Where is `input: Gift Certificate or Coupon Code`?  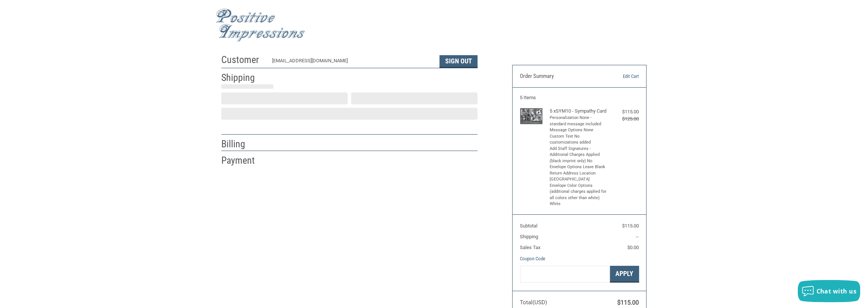 input: Gift Certificate or Coupon Code is located at coordinates (565, 274).